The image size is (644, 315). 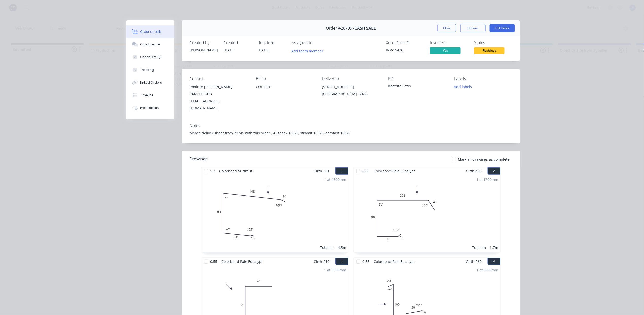 What do you see at coordinates (494, 261) in the screenshot?
I see `button: 4` at bounding box center [494, 261].